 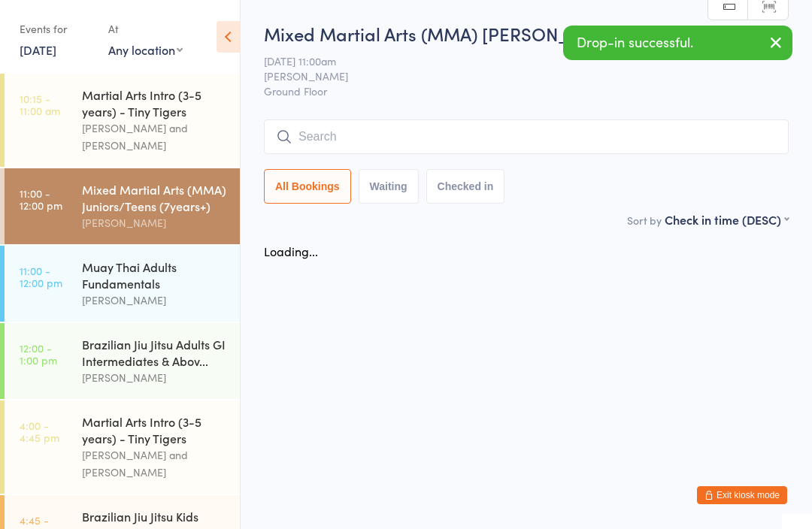 I want to click on div: Brazilian Jiu Jitsu Adults GI Intermediates & Abov..., so click(x=154, y=353).